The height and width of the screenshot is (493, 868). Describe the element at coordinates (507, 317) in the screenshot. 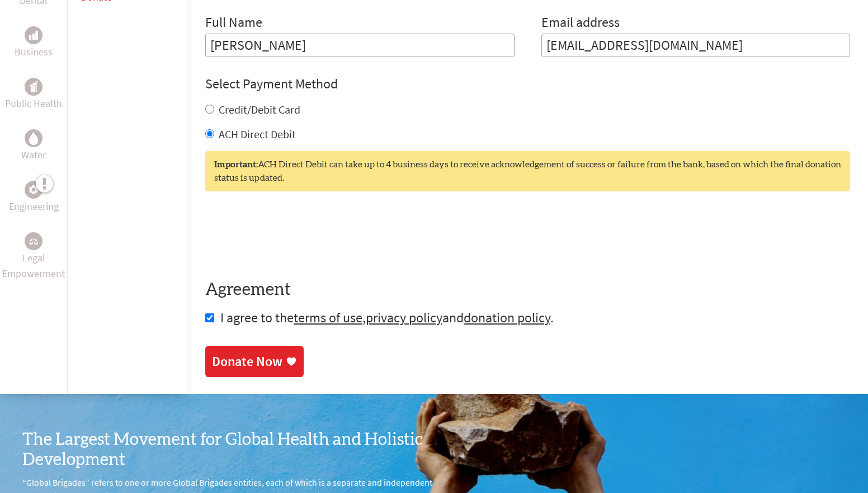

I see `a: donation policy` at that location.